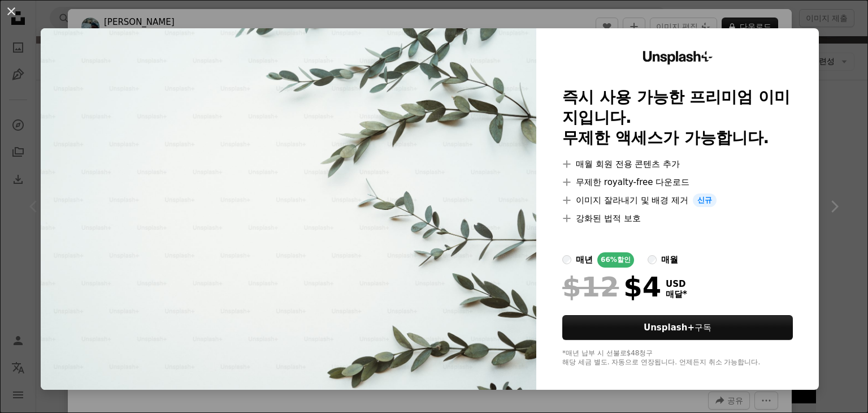 Image resolution: width=868 pixels, height=413 pixels. I want to click on input: 매년66%할인, so click(567, 260).